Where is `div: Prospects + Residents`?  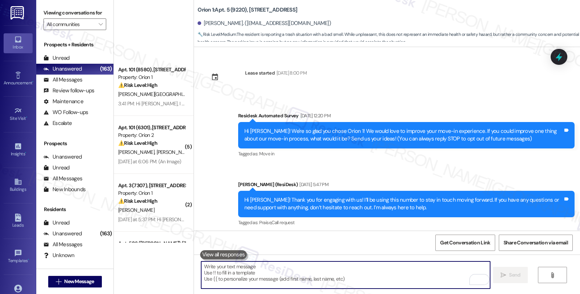 div: Prospects + Residents is located at coordinates (75, 45).